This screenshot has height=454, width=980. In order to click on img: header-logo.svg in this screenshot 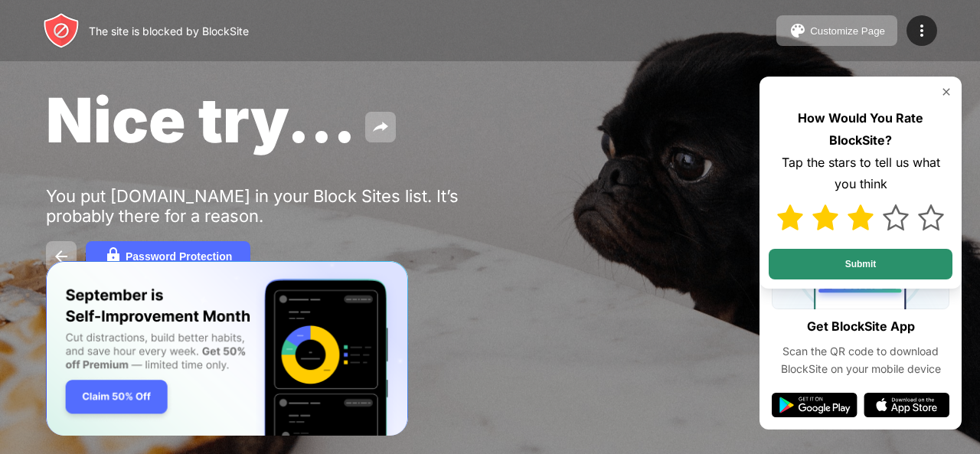, I will do `click(62, 30)`.